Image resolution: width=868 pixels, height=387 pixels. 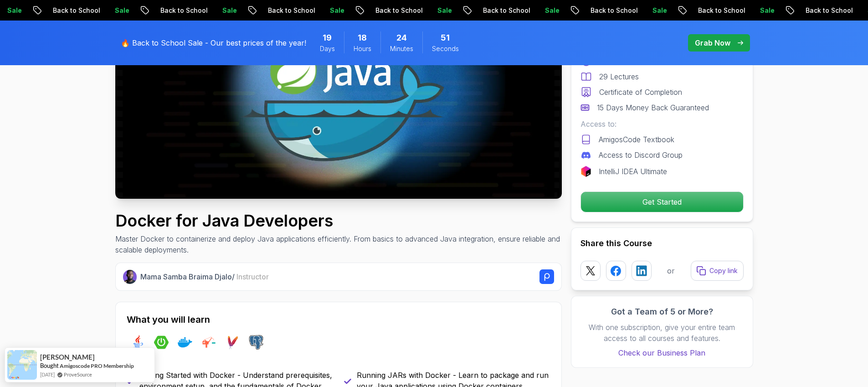 What do you see at coordinates (78, 374) in the screenshot?
I see `a: ProveSource` at bounding box center [78, 374].